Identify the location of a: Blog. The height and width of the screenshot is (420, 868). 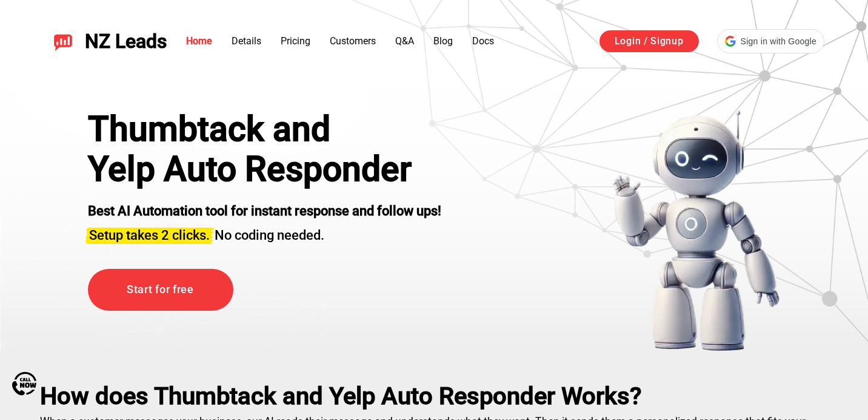
(443, 41).